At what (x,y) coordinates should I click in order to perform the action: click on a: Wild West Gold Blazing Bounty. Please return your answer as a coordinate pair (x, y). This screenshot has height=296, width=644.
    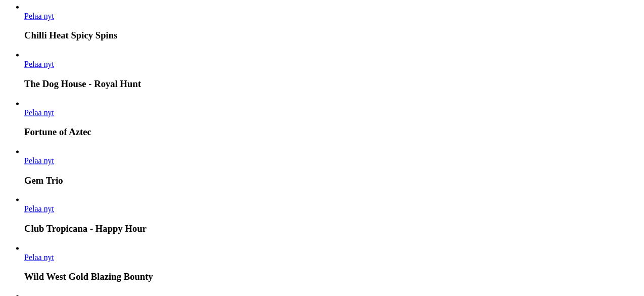
    Looking at the image, I should click on (39, 257).